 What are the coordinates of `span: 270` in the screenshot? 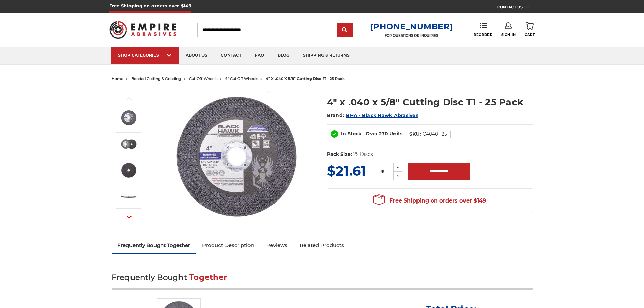 It's located at (383, 134).